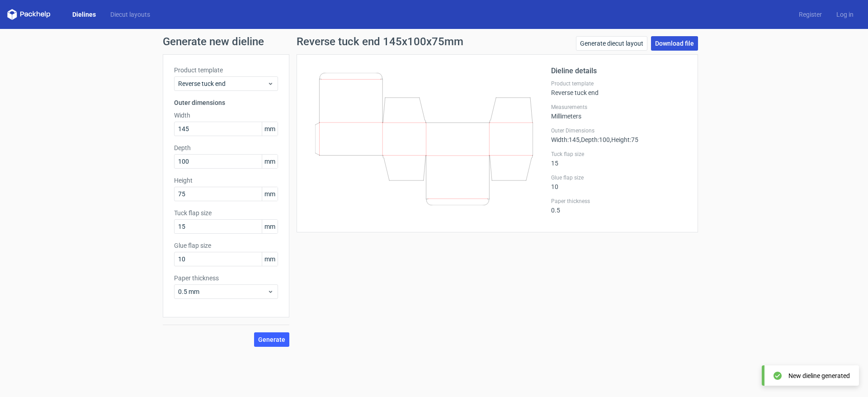 Image resolution: width=868 pixels, height=397 pixels. I want to click on div: Millimeters, so click(619, 111).